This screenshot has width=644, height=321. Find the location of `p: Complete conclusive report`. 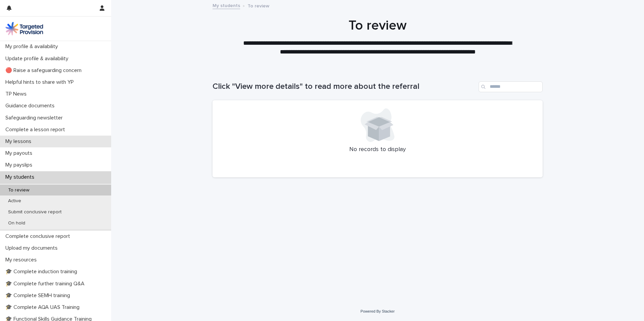

p: Complete conclusive report is located at coordinates (39, 236).